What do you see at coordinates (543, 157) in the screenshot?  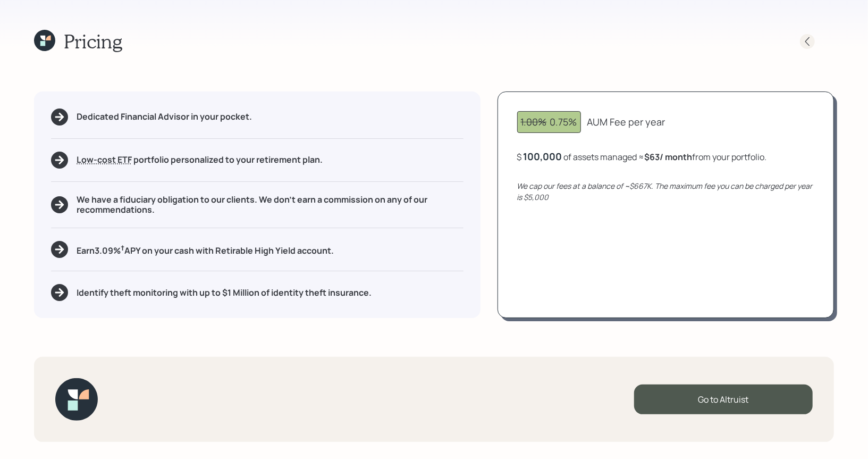 I see `div: 100,000` at bounding box center [543, 157].